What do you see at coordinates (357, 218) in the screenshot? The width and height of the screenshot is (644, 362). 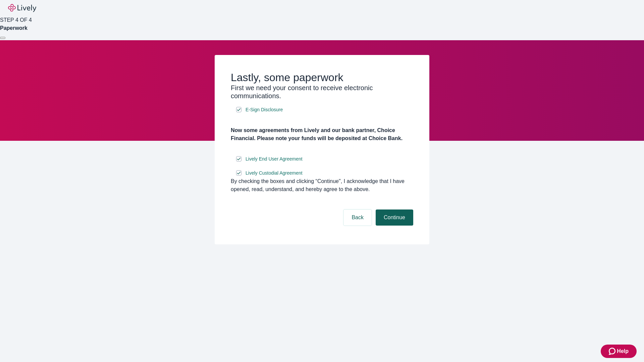 I see `button: Back` at bounding box center [357, 218].